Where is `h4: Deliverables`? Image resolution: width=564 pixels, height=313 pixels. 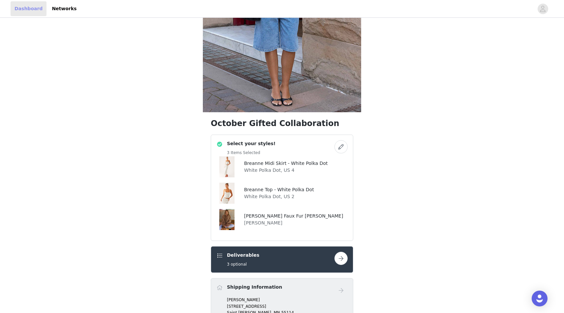 h4: Deliverables is located at coordinates (243, 255).